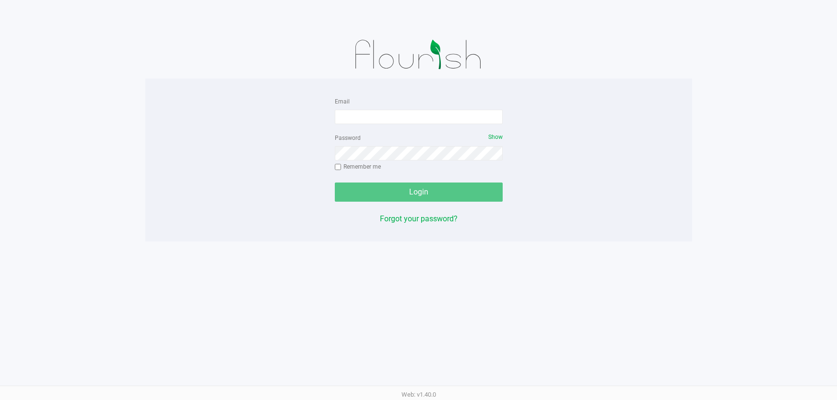 The width and height of the screenshot is (837, 400). I want to click on button: Forgot your password?, so click(419, 219).